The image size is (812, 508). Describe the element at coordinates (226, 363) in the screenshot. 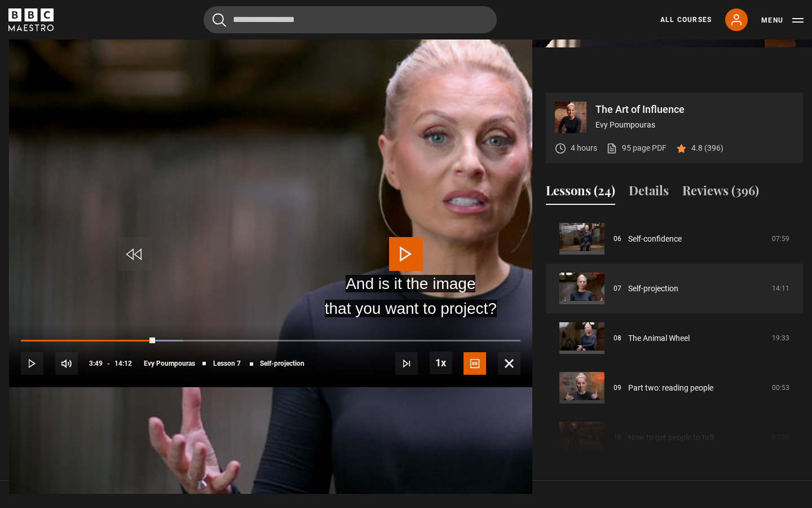

I see `span: Lesson 7` at that location.